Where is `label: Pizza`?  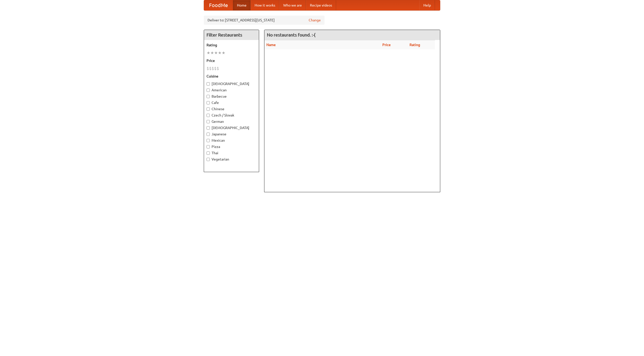 label: Pizza is located at coordinates (232, 147).